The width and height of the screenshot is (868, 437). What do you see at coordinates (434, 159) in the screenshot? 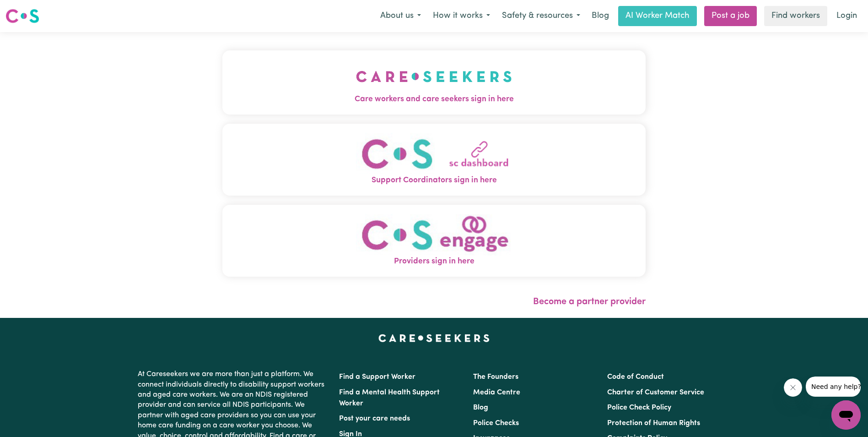
I see `button: Support Coordinators sign in here` at bounding box center [434, 159].